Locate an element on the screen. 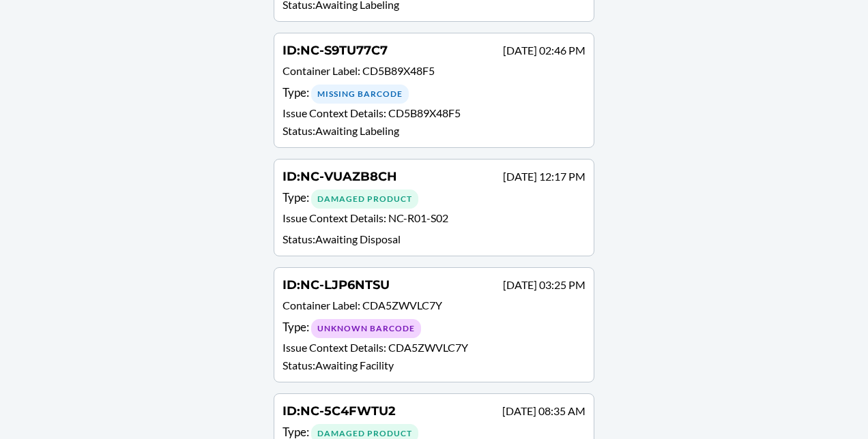  span: NC-VUAZB8CH is located at coordinates (348, 176).